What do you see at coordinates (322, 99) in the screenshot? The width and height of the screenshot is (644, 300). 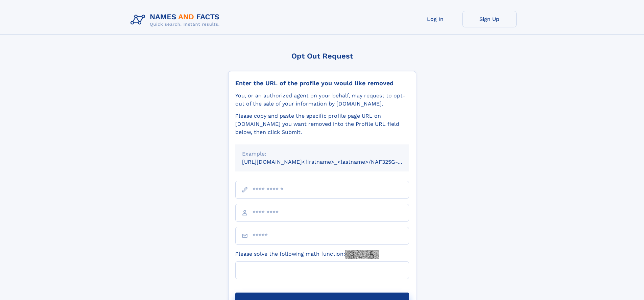 I see `div: You, or an authorized agent on your behalf, may request to opt-out of the sale of your informatio...` at bounding box center [322, 99].